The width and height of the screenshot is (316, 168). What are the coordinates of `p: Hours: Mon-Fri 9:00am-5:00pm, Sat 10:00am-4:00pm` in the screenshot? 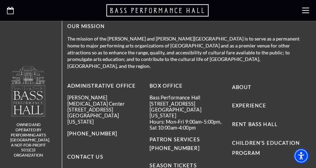 It's located at (188, 124).